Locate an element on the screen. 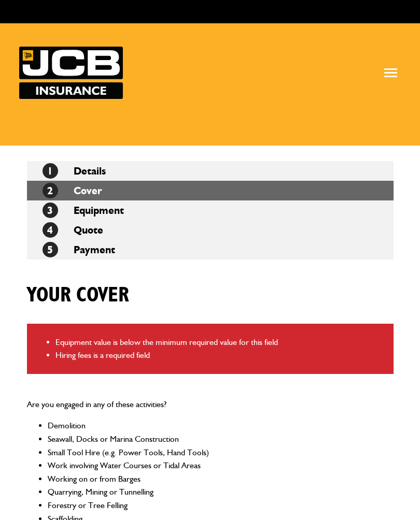 This screenshot has width=420, height=520. span: 5 is located at coordinates (50, 250).